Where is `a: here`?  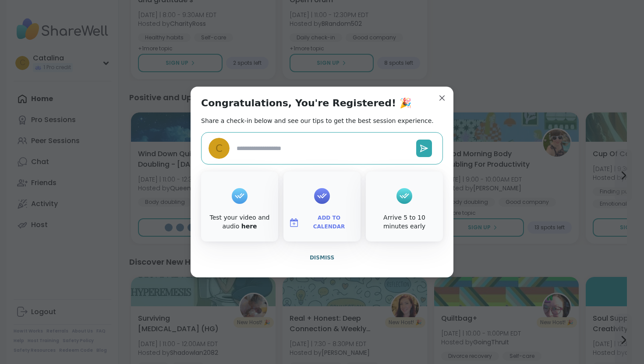 a: here is located at coordinates (249, 226).